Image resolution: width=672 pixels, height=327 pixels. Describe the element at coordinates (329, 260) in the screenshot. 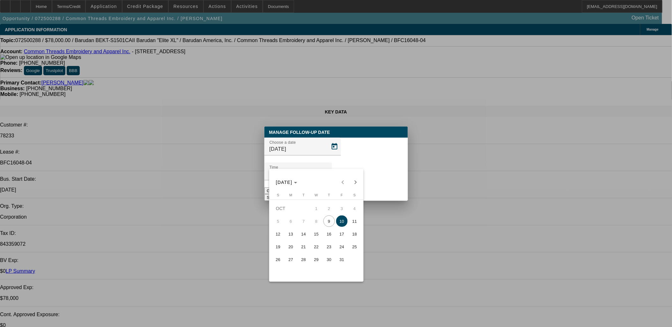

I see `span: 30` at that location.